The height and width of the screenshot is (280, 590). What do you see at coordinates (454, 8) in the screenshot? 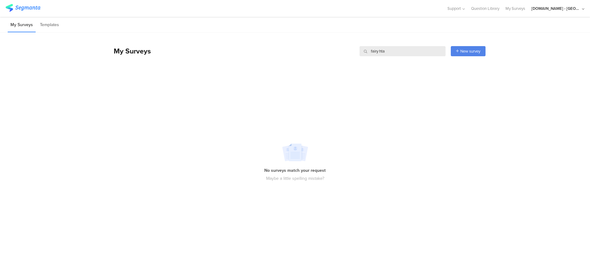
I see `span: Support` at bounding box center [454, 8].